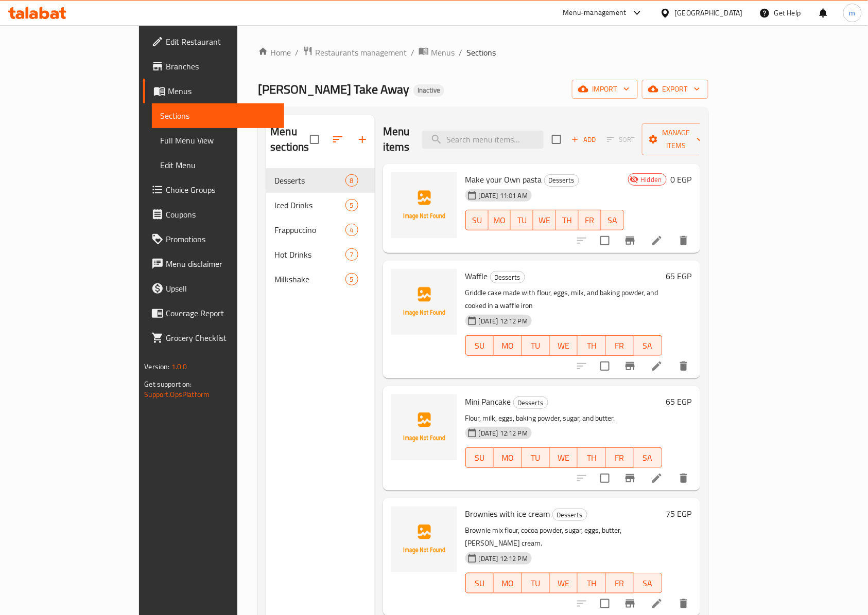 The image size is (868, 615). What do you see at coordinates (429, 90) in the screenshot?
I see `div: Inactive` at bounding box center [429, 90].